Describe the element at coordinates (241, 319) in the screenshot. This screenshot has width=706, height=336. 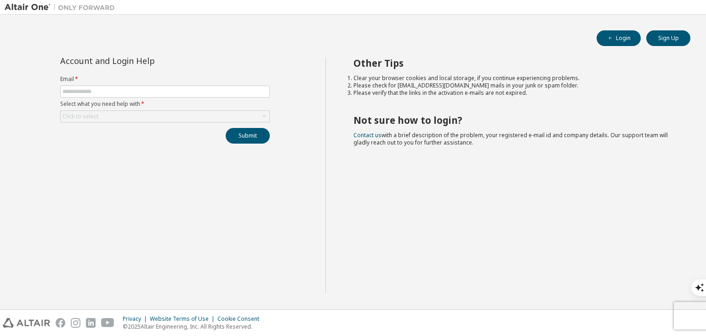
I see `div: Cookie Consent` at that location.